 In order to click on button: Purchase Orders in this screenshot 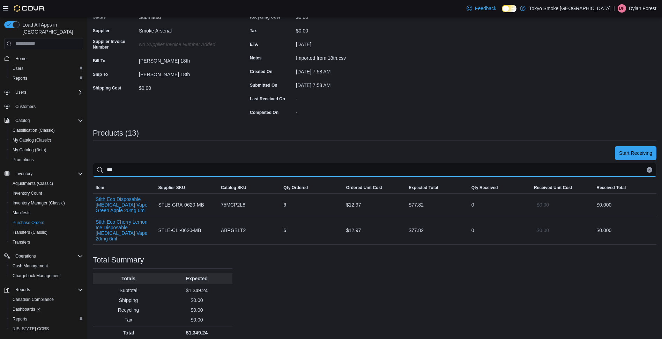, I will do `click(46, 222)`.